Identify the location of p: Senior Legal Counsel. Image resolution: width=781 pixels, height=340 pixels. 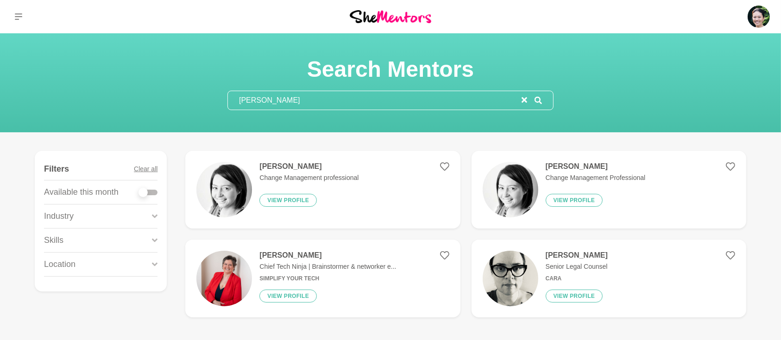
(577, 267).